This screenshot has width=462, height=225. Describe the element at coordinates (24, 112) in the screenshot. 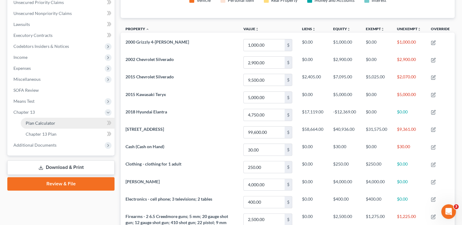

I see `span: Chapter 13` at that location.